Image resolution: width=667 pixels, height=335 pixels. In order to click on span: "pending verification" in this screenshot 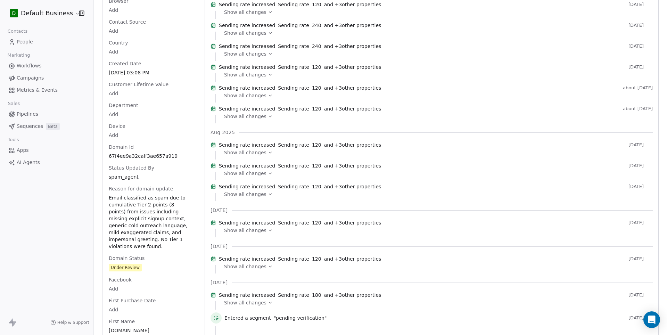, I will do `click(300, 318)`.